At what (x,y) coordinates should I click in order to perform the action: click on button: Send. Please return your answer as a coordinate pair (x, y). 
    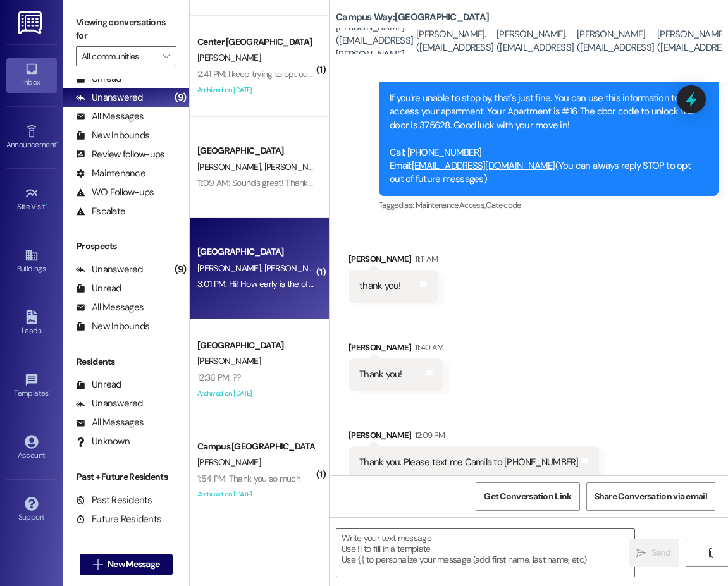
    Looking at the image, I should click on (654, 552).